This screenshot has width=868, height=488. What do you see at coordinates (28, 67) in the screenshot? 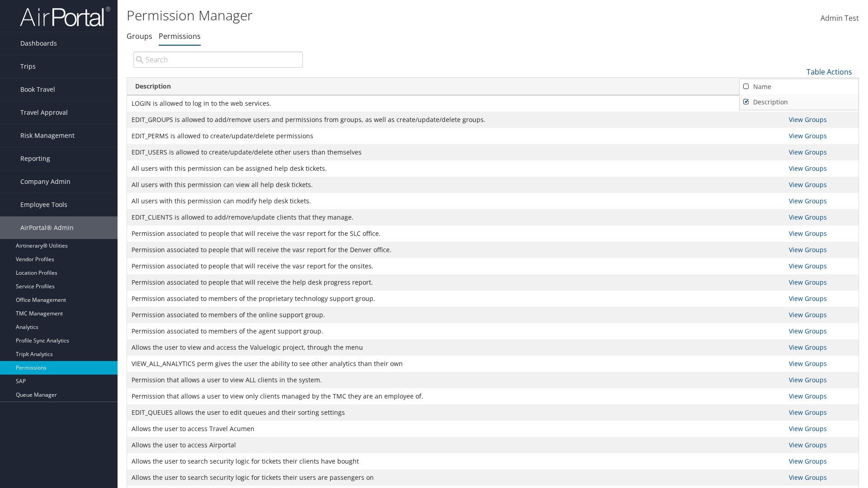
I see `span: Trips` at bounding box center [28, 67].